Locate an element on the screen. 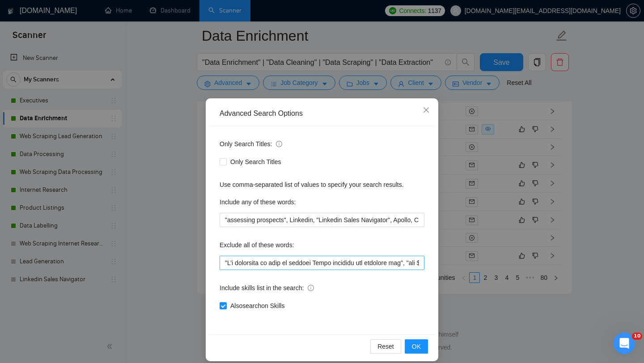 The width and height of the screenshot is (644, 363). span: Only Search Titles is located at coordinates (256, 162).